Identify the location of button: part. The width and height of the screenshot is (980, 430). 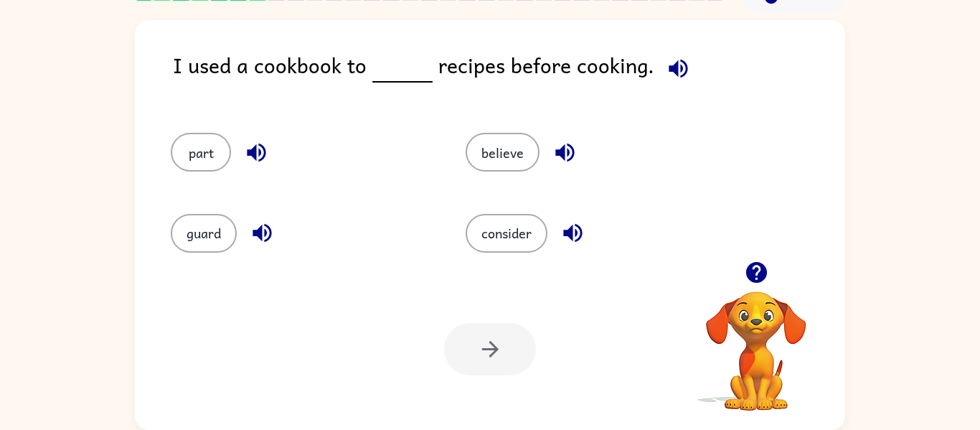
(201, 152).